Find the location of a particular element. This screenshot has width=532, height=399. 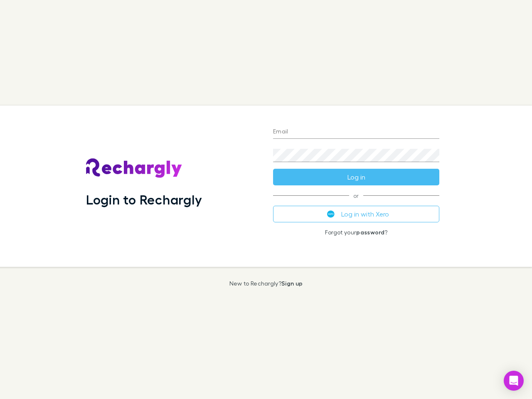

div: Open Intercom Messenger is located at coordinates (513, 380).